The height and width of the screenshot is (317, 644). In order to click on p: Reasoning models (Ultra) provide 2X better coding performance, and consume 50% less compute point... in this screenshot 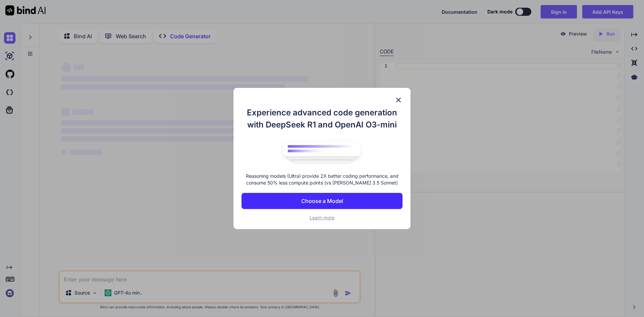, I will do `click(322, 179)`.